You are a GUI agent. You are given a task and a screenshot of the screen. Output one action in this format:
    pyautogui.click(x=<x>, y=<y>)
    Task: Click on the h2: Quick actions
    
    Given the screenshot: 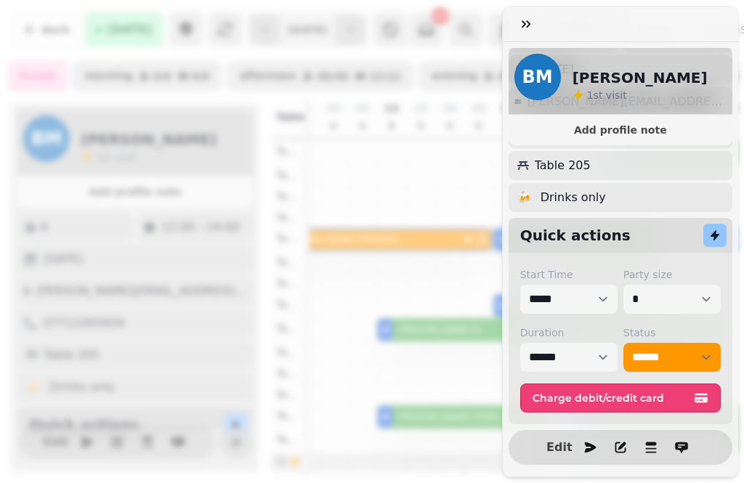 What is the action you would take?
    pyautogui.click(x=575, y=235)
    